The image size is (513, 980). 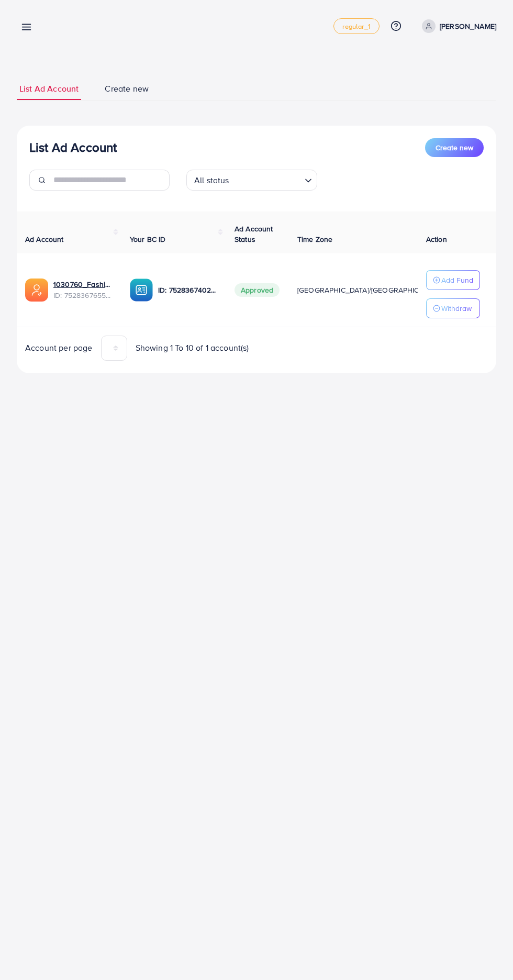 I want to click on a: regular_1, so click(x=356, y=26).